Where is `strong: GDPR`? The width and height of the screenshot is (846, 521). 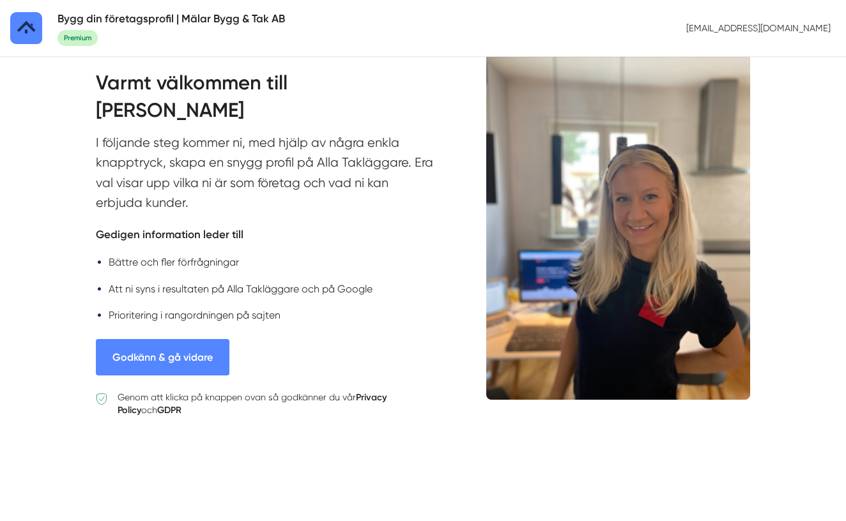 strong: GDPR is located at coordinates (169, 410).